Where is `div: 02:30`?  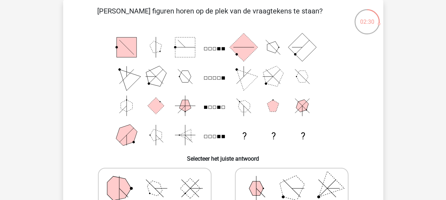
div: 02:30 is located at coordinates (367, 17).